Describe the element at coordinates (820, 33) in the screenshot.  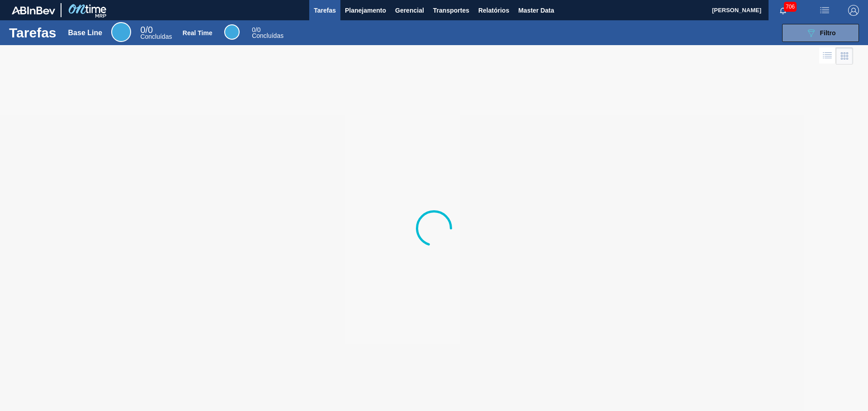
I see `button: Filtro` at that location.